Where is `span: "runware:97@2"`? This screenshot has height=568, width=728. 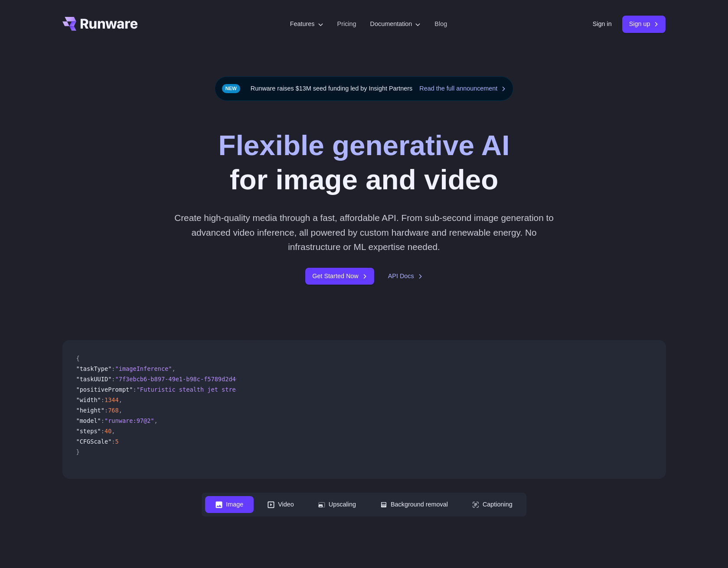 span: "runware:97@2" is located at coordinates (129, 421).